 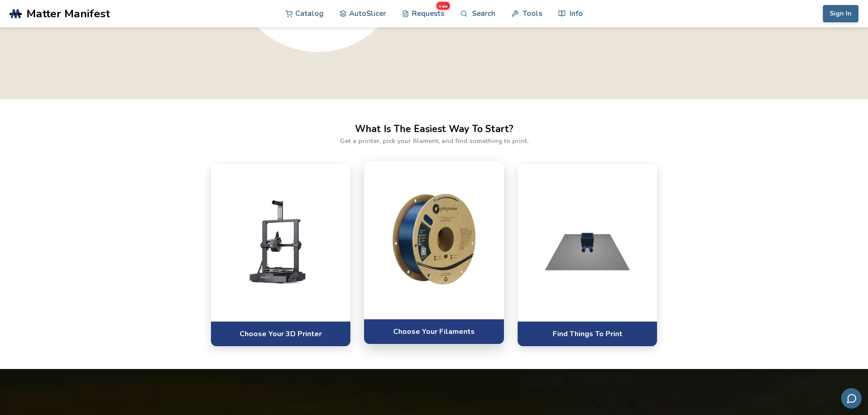 I want to click on a: Find Things To Print, so click(x=587, y=334).